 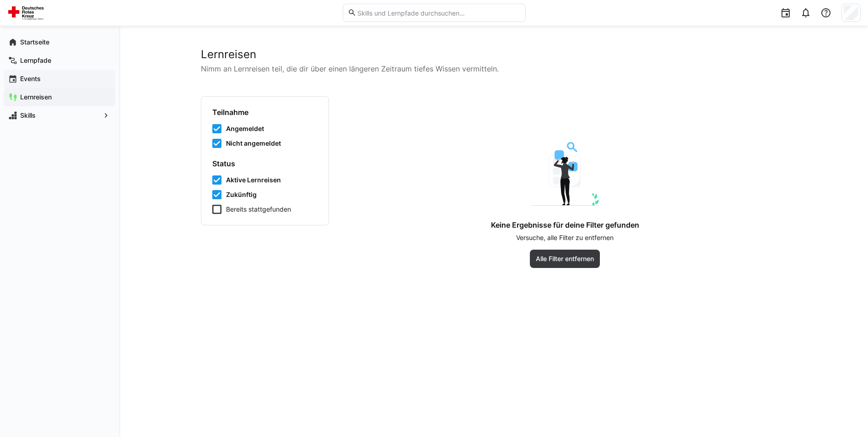 I want to click on h4: Keine Ergebnisse für deine Filter gefunden, so click(x=565, y=224).